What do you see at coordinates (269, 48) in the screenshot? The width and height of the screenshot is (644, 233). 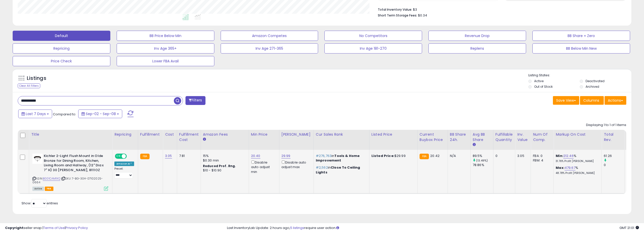 I see `button: Inv Age 271-365` at bounding box center [269, 48].